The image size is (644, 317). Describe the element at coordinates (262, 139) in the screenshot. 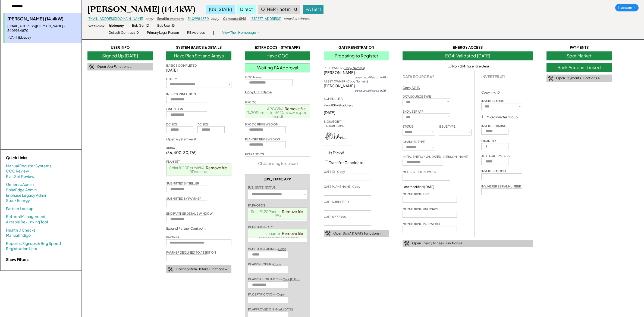

I see `div: PLAN SET REVIEWED ON` at that location.